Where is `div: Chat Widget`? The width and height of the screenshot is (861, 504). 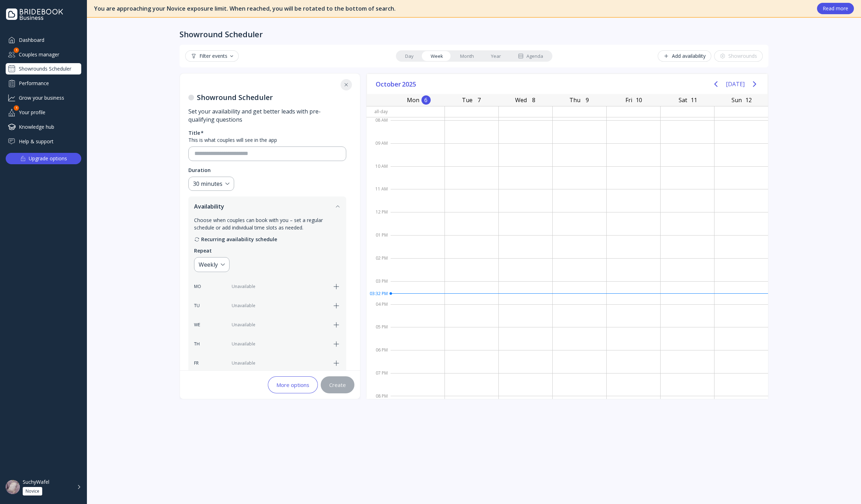 div: Chat Widget is located at coordinates (844, 487).